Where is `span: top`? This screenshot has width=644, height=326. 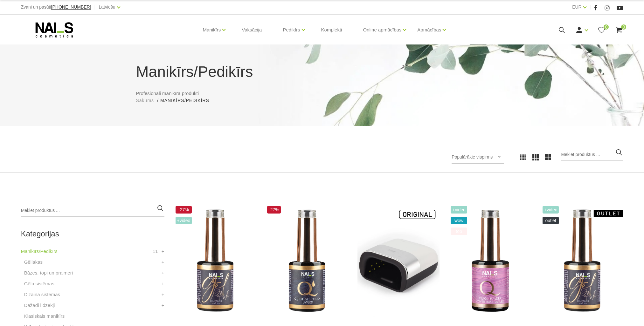 span: top is located at coordinates (459, 231).